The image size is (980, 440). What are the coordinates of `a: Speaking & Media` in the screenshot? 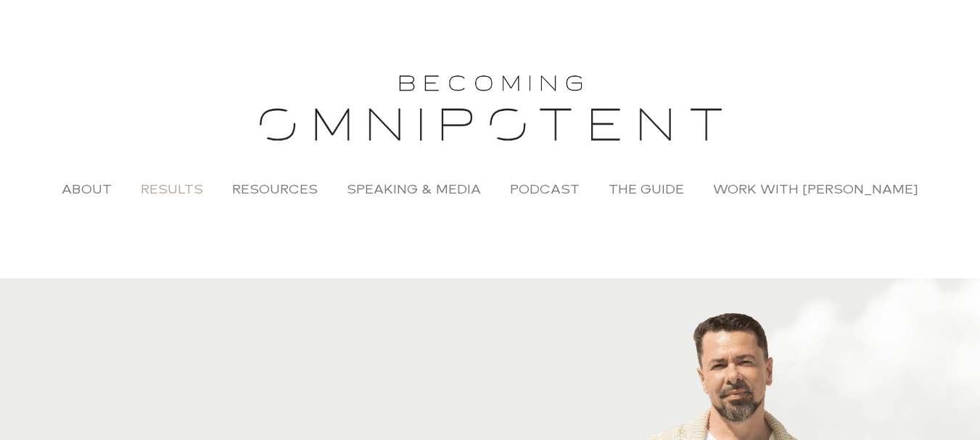 It's located at (413, 189).